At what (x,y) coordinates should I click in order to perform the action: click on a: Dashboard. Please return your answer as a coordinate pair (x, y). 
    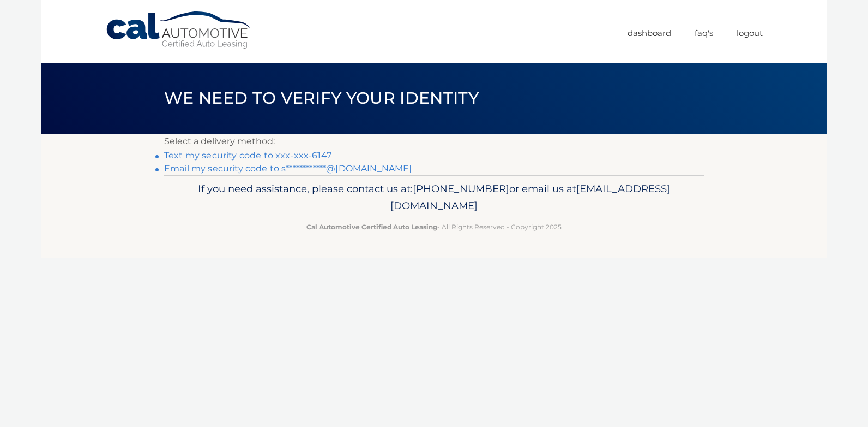
    Looking at the image, I should click on (650, 33).